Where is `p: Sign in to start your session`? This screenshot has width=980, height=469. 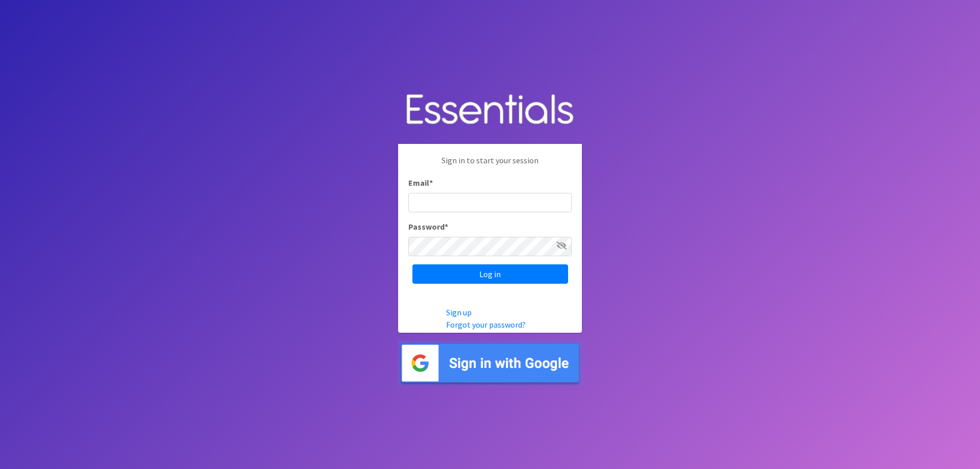
p: Sign in to start your session is located at coordinates (490, 165).